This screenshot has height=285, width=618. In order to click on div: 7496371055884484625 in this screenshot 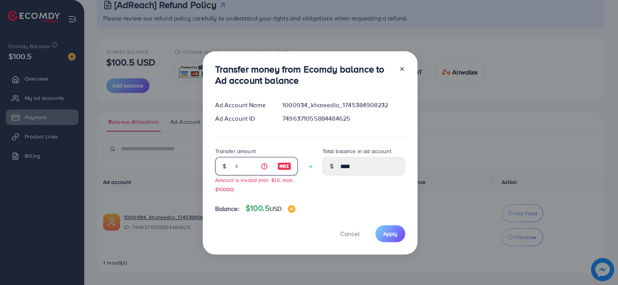, I will do `click(343, 119)`.